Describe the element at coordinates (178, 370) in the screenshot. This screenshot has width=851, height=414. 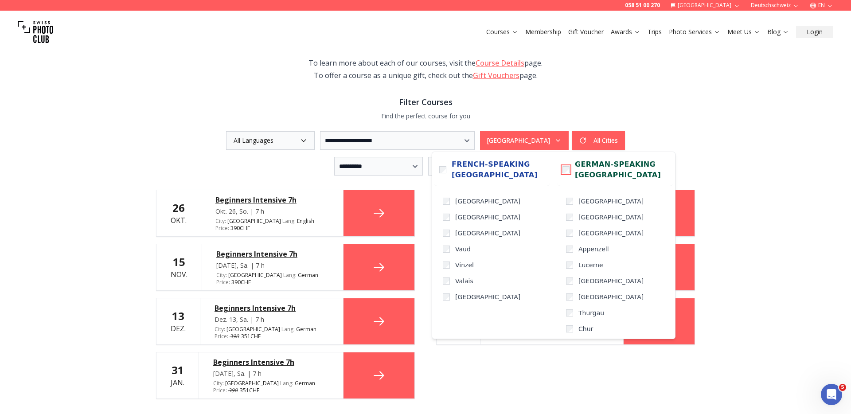
I see `b: 31` at that location.